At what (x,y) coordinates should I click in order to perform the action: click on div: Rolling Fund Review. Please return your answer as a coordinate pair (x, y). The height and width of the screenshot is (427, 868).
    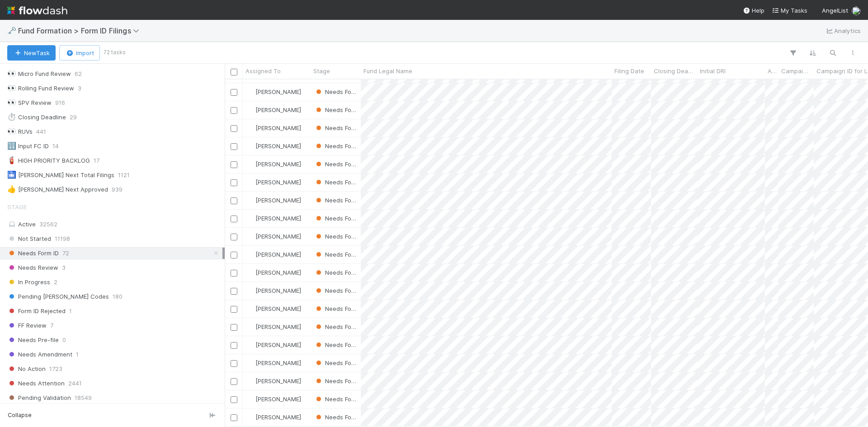
    Looking at the image, I should click on (40, 88).